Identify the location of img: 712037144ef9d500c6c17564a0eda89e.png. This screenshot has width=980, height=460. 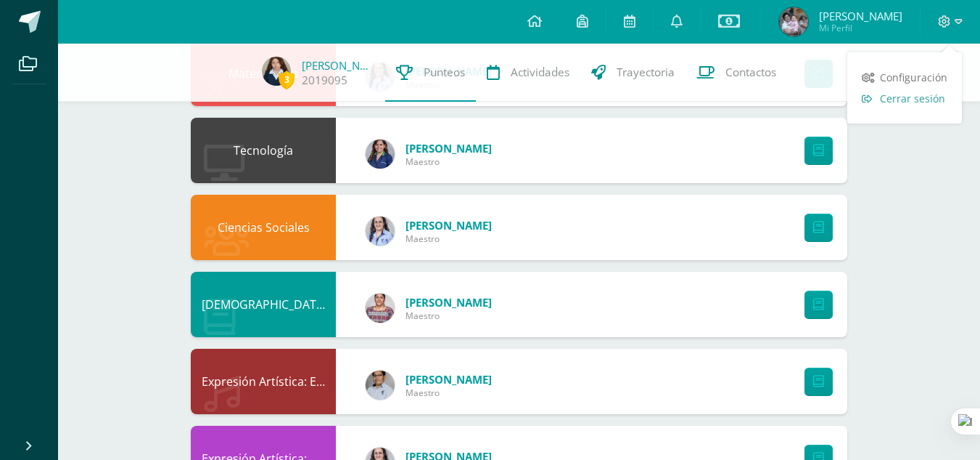
(380, 385).